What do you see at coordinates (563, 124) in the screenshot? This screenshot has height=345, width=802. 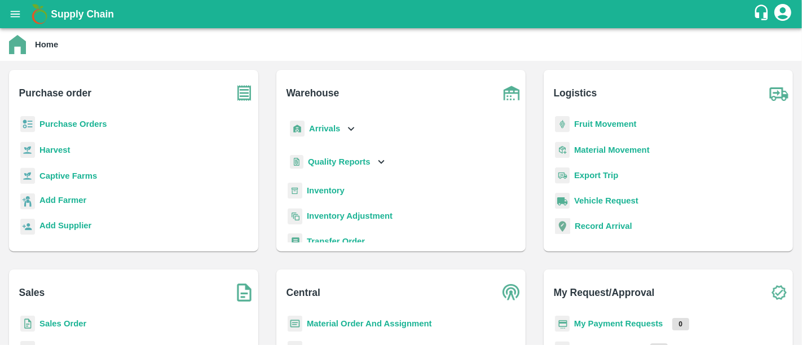 I see `img: fruit` at bounding box center [563, 124].